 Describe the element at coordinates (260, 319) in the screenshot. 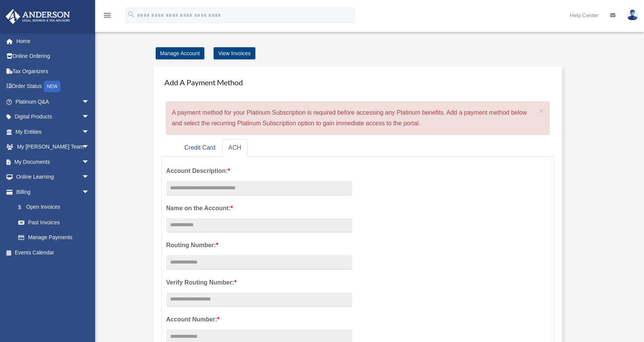

I see `label: Account Number:` at that location.